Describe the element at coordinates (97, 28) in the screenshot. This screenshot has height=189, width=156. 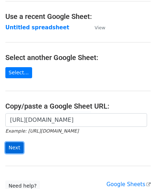
I see `a: View` at that location.